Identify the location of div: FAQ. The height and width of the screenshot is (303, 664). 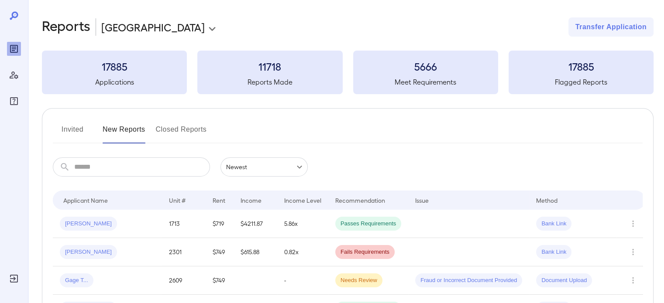
(14, 101).